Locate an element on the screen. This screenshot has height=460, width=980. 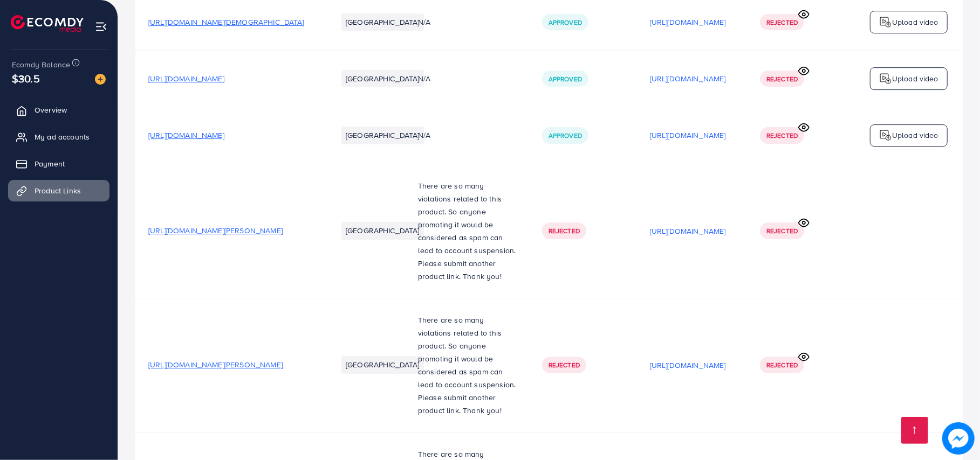
span: Product Links is located at coordinates (58, 191).